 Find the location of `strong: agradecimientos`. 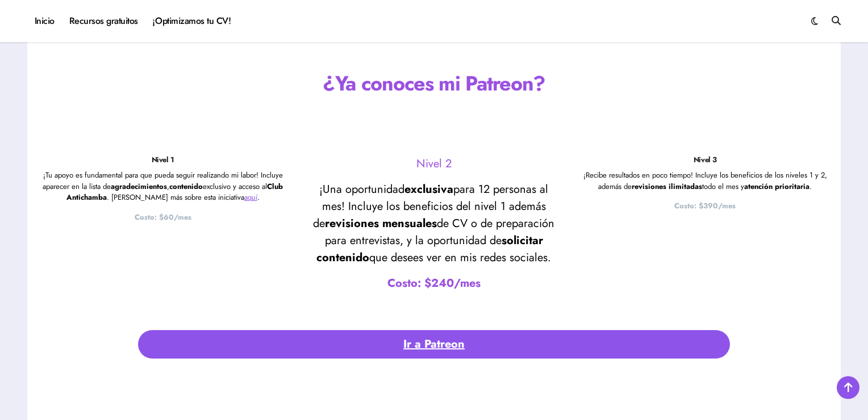

strong: agradecimientos is located at coordinates (139, 186).